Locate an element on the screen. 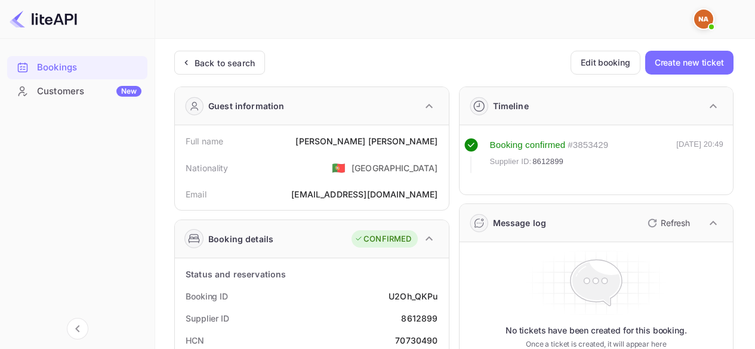 This screenshot has height=349, width=755. button: Collapse navigation is located at coordinates (78, 329).